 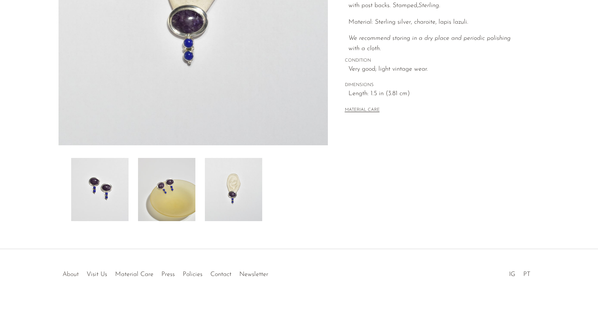 What do you see at coordinates (512, 275) in the screenshot?
I see `a: IG` at bounding box center [512, 275].